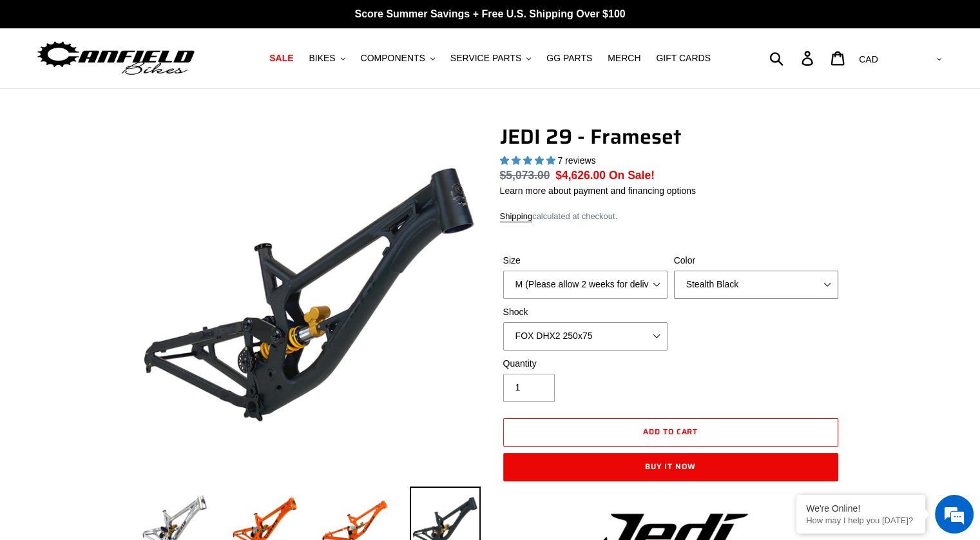 Image resolution: width=980 pixels, height=540 pixels. What do you see at coordinates (861, 508) in the screenshot?
I see `div: We're Online!` at bounding box center [861, 508].